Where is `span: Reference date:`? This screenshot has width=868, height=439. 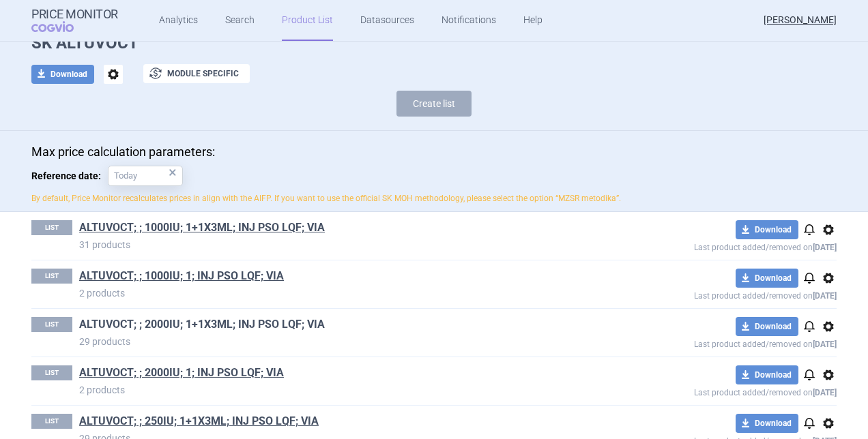
span: Reference date: is located at coordinates (70, 176).